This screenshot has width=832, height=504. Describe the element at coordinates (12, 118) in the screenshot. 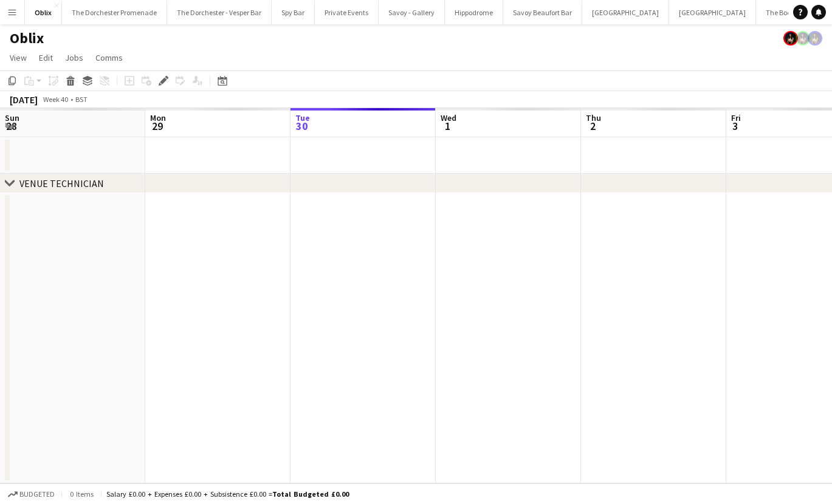

I see `span: Sun` at that location.